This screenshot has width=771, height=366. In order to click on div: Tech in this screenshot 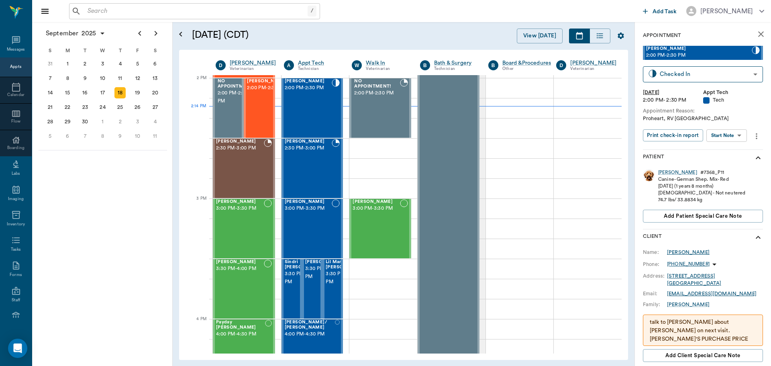, I will do `click(733, 100)`.